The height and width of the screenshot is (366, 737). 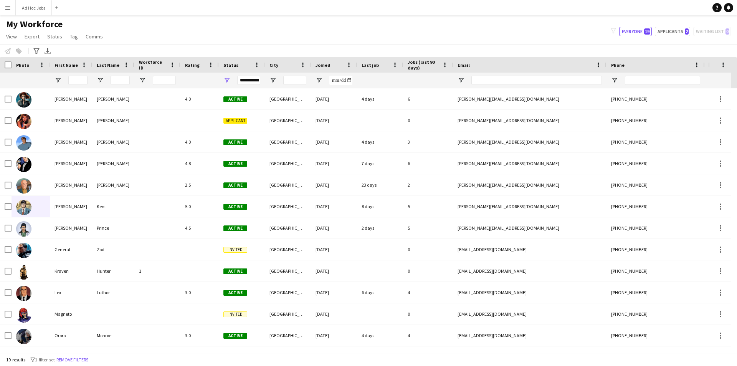 I want to click on div: 6 days, so click(x=380, y=292).